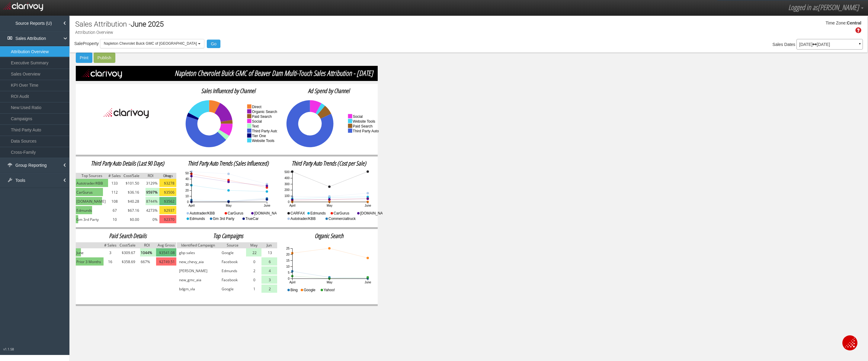 The height and width of the screenshot is (361, 868). What do you see at coordinates (119, 24) in the screenshot?
I see `h1: Sales Attribution -` at bounding box center [119, 24].